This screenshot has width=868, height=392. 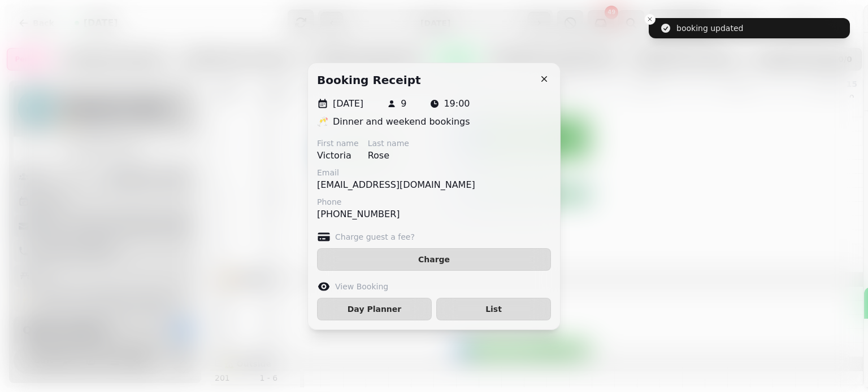 I want to click on p: 19:00, so click(x=457, y=104).